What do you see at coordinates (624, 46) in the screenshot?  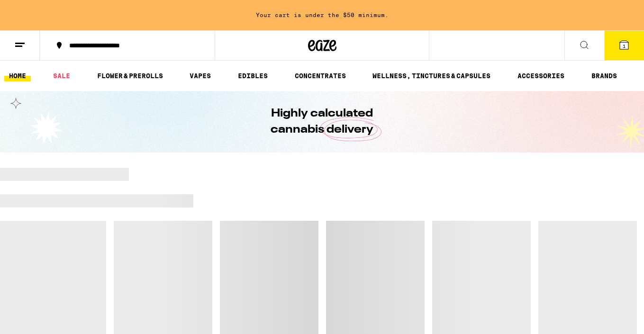 I see `span: 1` at bounding box center [624, 46].